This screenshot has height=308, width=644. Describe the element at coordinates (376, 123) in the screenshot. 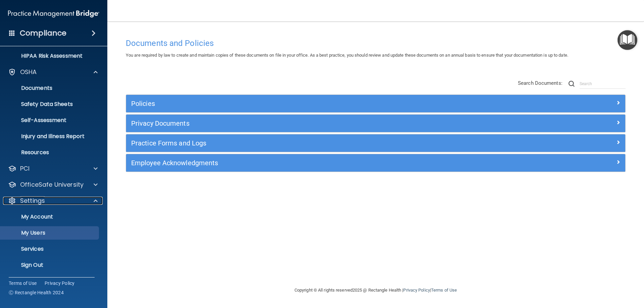

I see `a: Privacy Documents` at that location.